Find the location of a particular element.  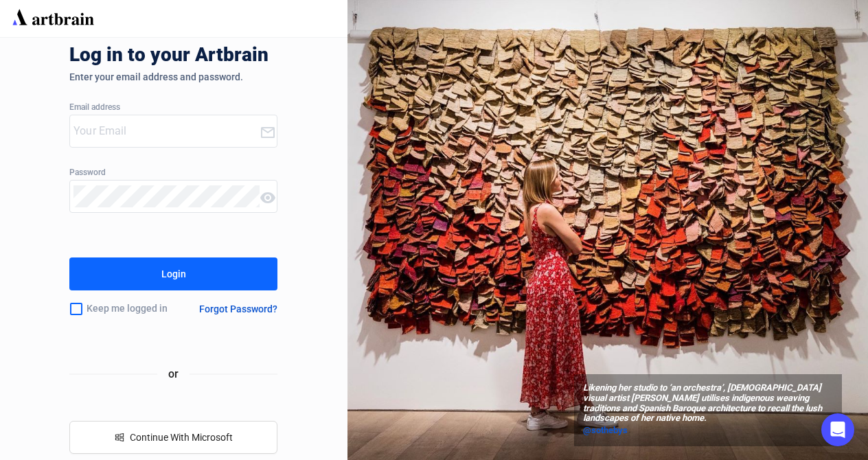

div: Open Intercom Messenger is located at coordinates (838, 430).